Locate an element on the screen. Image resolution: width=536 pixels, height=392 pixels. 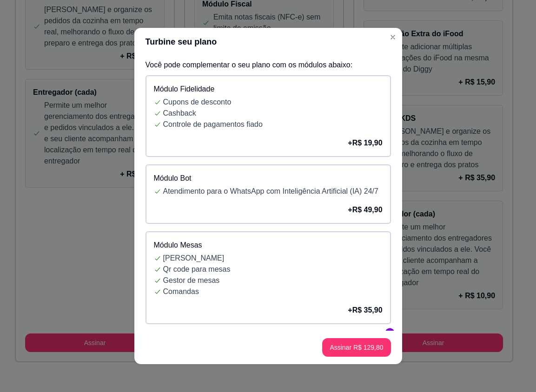
p: Módulo Bot is located at coordinates (268, 178).